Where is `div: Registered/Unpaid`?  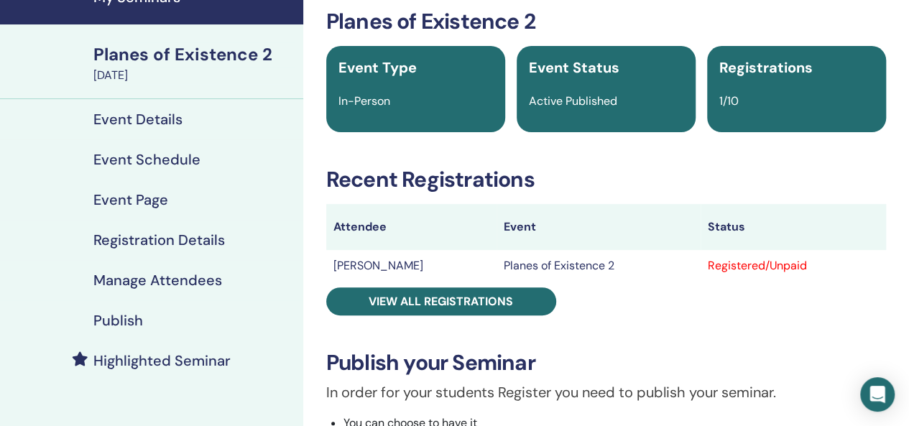
div: Registered/Unpaid is located at coordinates (793, 266).